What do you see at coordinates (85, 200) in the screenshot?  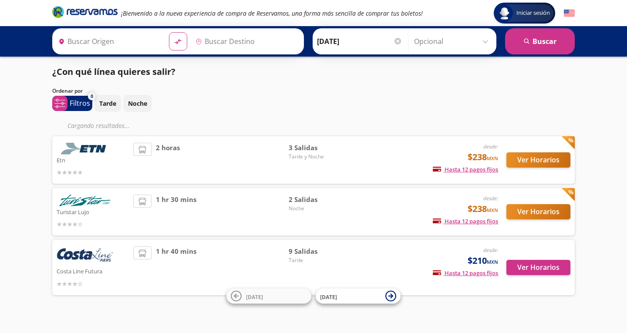 I see `img: Turistar Lujo` at bounding box center [85, 200].